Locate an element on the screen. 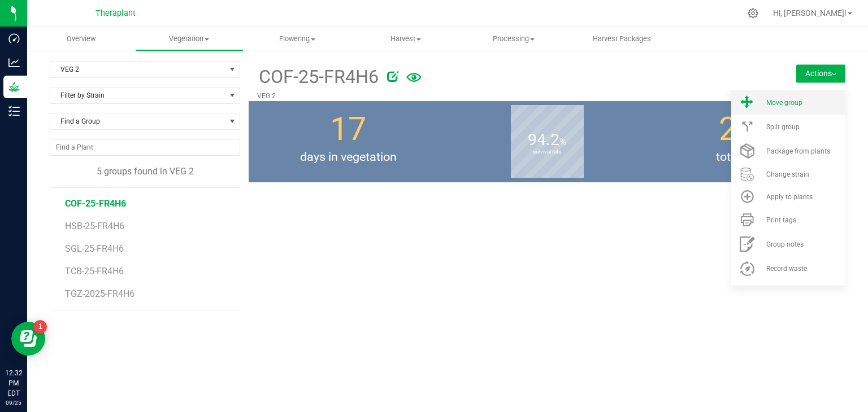 Image resolution: width=868 pixels, height=412 pixels. a: Flowering is located at coordinates (297, 39).